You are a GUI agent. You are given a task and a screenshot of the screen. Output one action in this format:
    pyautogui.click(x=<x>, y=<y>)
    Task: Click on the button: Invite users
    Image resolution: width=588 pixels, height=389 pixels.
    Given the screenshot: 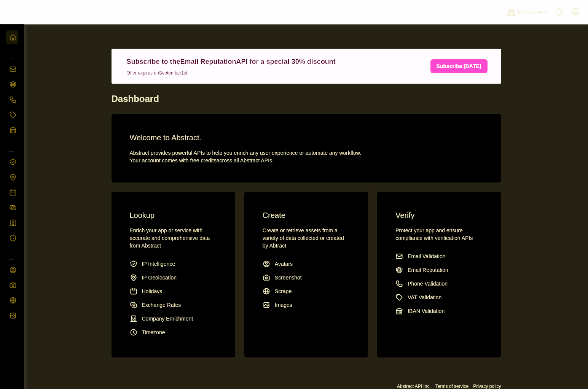 What is the action you would take?
    pyautogui.click(x=527, y=12)
    